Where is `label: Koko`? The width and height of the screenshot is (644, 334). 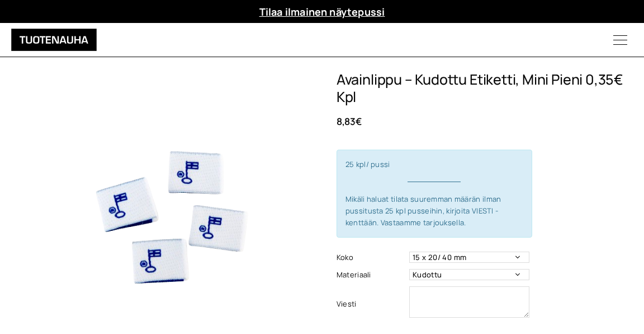
label: Koko is located at coordinates (371, 257).